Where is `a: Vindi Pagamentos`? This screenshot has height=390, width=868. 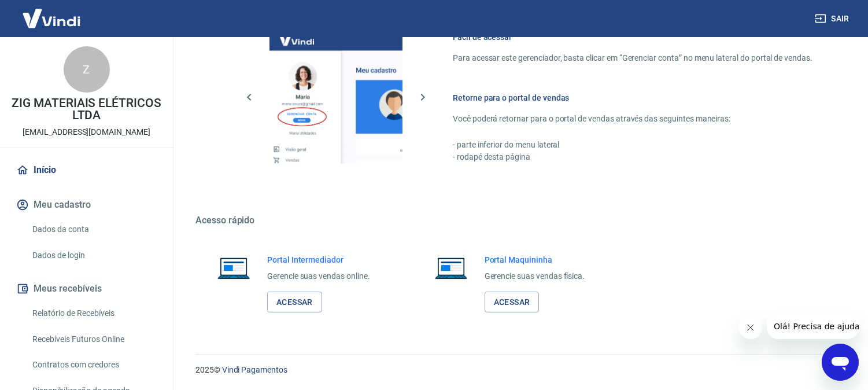
a: Vindi Pagamentos is located at coordinates (255, 370).